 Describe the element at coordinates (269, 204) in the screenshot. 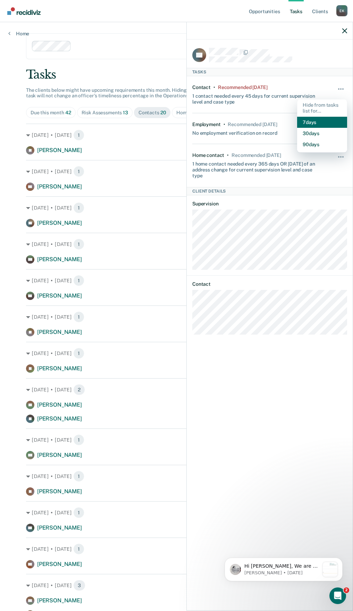

I see `dt: Supervision` at that location.